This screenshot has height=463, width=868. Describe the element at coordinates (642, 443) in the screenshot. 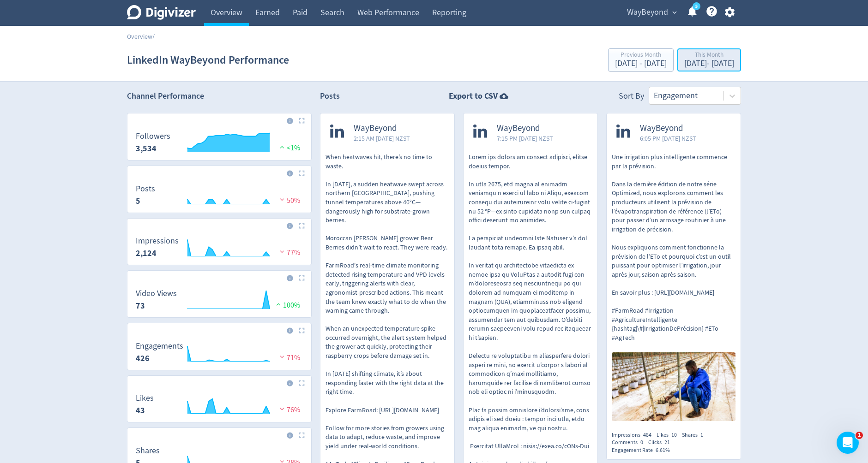

I see `span: 0` at that location.